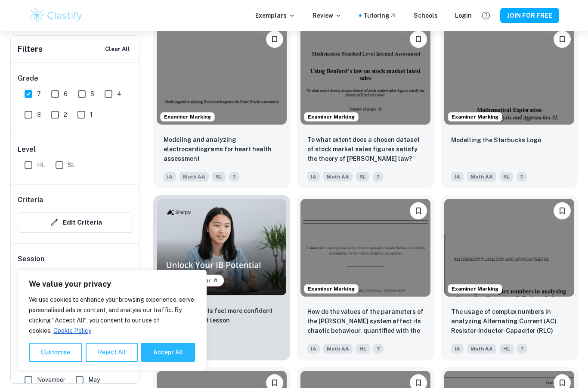 Image resolution: width=588 pixels, height=388 pixels. Describe the element at coordinates (509, 247) in the screenshot. I see `img: Math AA IA example thumbnail: The usage of complex numbers in analyzin` at that location.